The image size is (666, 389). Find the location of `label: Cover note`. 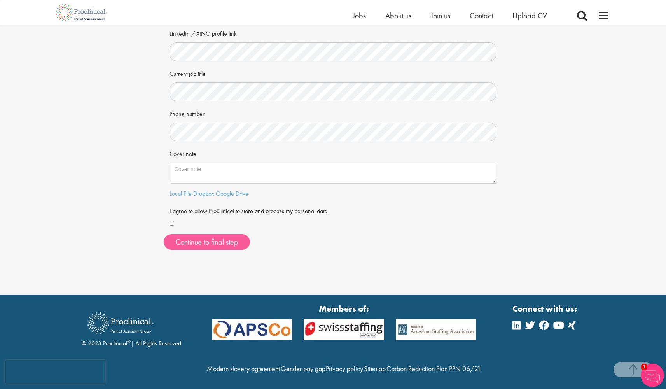

label: Cover note is located at coordinates (183, 153).